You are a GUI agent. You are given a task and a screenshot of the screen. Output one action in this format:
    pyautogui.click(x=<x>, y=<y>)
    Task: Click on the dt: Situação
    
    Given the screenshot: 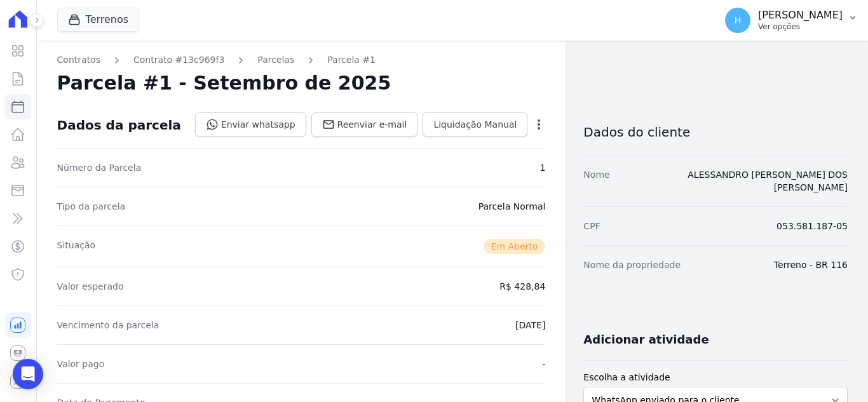 What is the action you would take?
    pyautogui.click(x=76, y=246)
    